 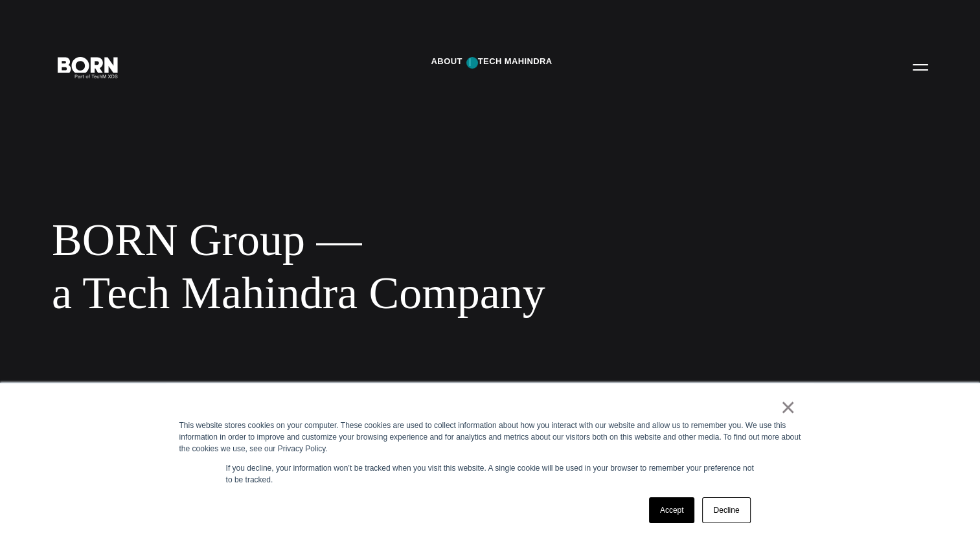 I want to click on a: Accept, so click(x=672, y=511).